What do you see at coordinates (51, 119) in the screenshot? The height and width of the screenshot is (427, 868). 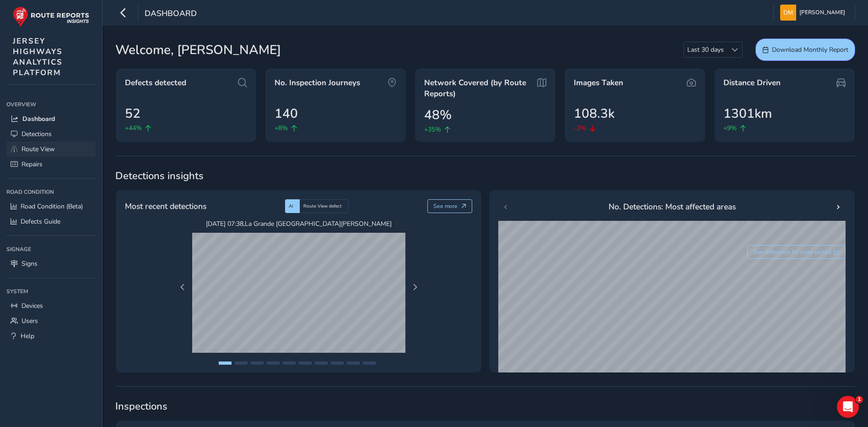 I see `a: Dashboard` at bounding box center [51, 119].